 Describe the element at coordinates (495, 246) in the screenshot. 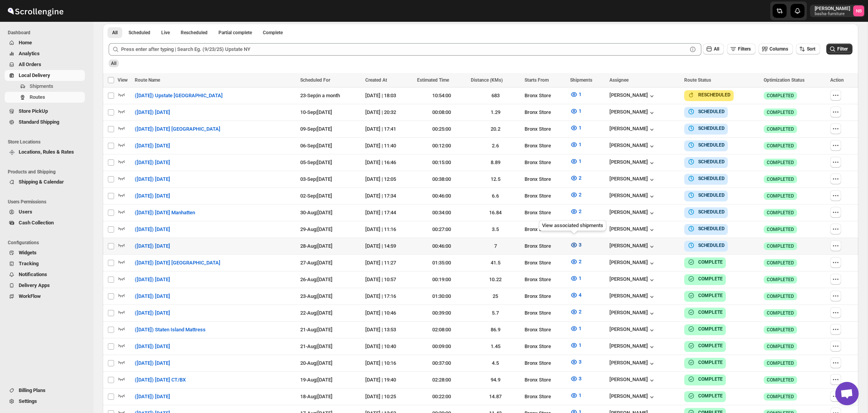

I see `div: 7` at that location.